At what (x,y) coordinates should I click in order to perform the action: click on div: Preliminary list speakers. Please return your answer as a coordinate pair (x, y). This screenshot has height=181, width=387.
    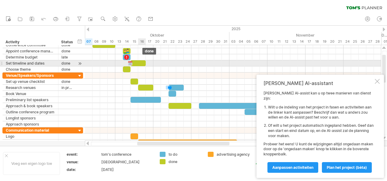
    Looking at the image, I should click on (30, 100).